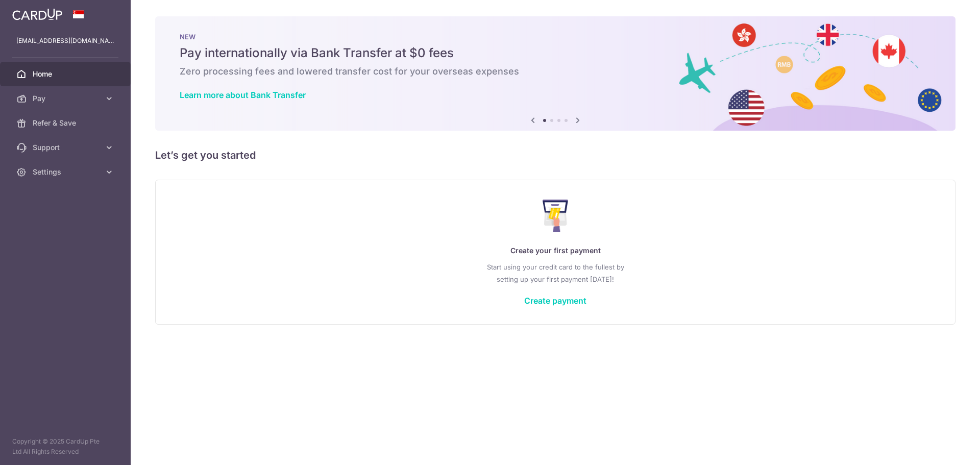 This screenshot has width=980, height=465. What do you see at coordinates (555, 155) in the screenshot?
I see `h5: Let’s get you started` at bounding box center [555, 155].